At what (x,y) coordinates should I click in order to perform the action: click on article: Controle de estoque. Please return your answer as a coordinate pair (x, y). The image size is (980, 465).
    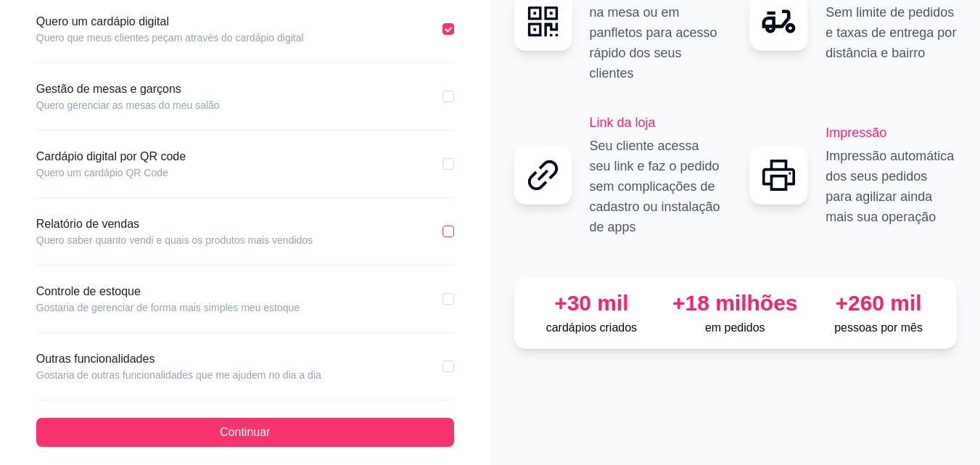
    Looking at the image, I should click on (167, 292).